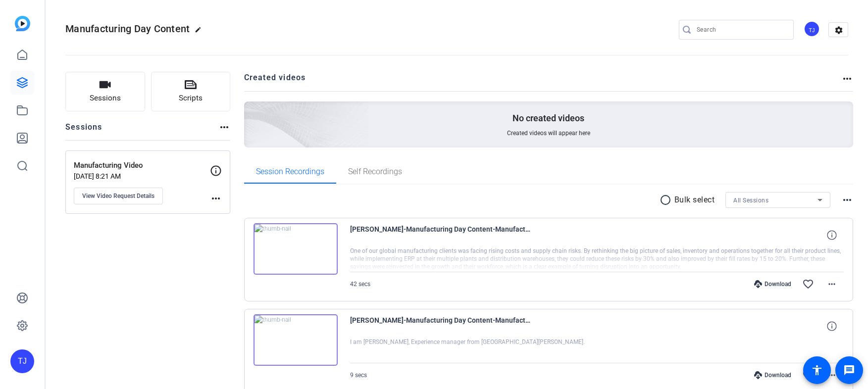  What do you see at coordinates (190, 91) in the screenshot?
I see `button: Scripts` at bounding box center [190, 91].